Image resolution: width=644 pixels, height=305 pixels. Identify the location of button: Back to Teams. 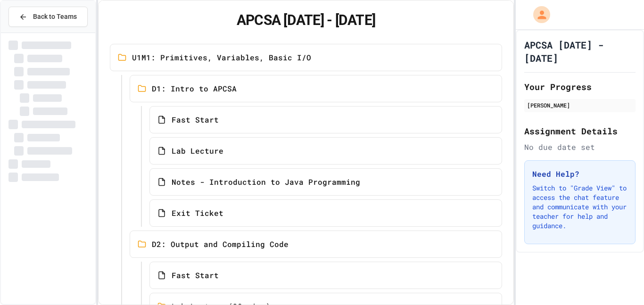
(48, 16).